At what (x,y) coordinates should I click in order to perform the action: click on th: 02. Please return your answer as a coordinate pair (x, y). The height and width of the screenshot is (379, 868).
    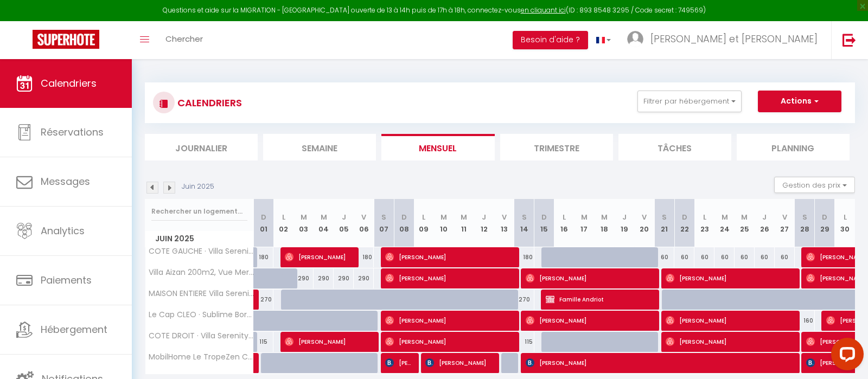
    Looking at the image, I should click on (283, 223).